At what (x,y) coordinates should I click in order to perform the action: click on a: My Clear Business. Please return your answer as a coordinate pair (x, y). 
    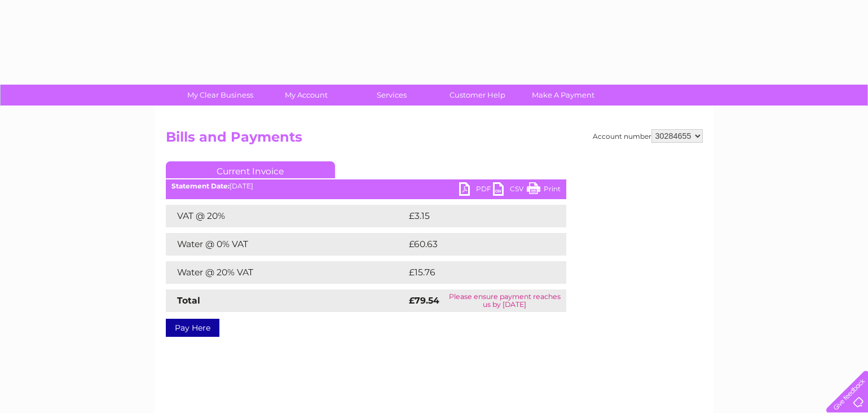
    Looking at the image, I should click on (220, 94).